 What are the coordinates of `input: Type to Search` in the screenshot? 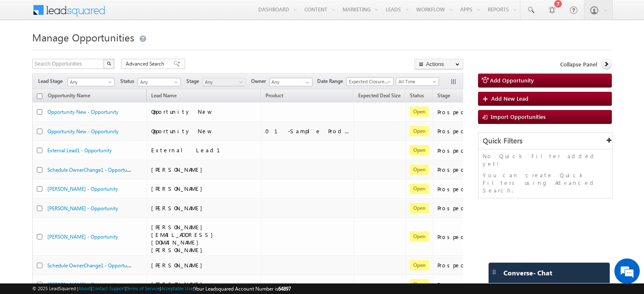 It's located at (291, 82).